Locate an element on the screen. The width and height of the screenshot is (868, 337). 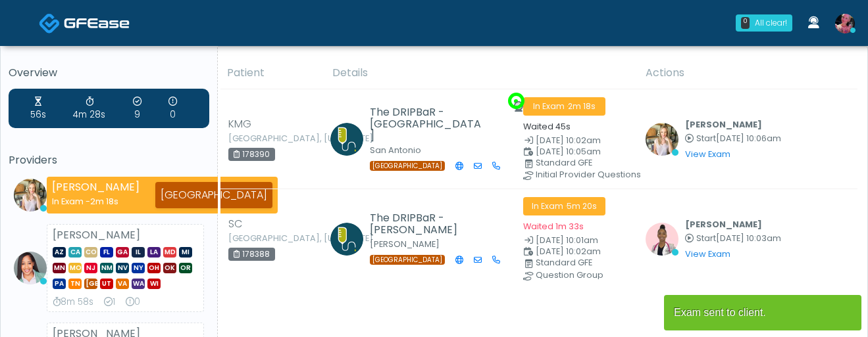
span: CO is located at coordinates (91, 253).